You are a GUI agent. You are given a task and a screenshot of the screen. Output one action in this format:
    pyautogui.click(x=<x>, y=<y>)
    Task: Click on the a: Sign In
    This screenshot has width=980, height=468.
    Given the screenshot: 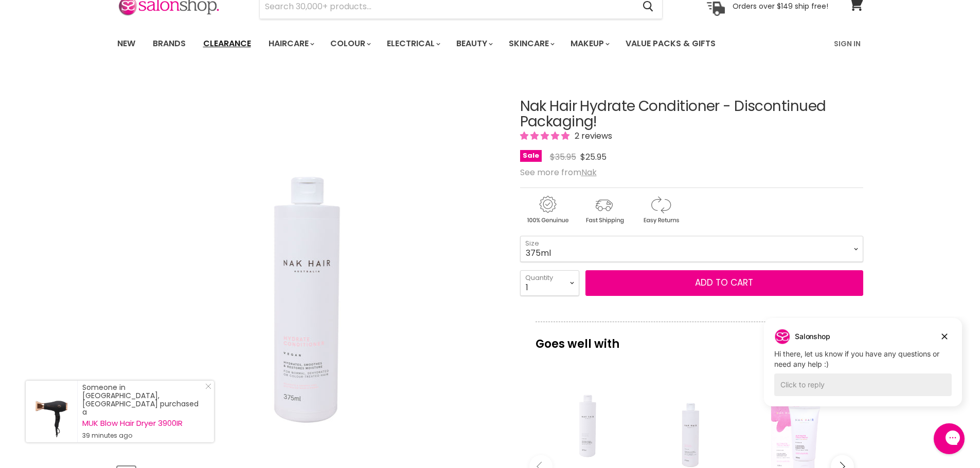 What is the action you would take?
    pyautogui.click(x=847, y=44)
    